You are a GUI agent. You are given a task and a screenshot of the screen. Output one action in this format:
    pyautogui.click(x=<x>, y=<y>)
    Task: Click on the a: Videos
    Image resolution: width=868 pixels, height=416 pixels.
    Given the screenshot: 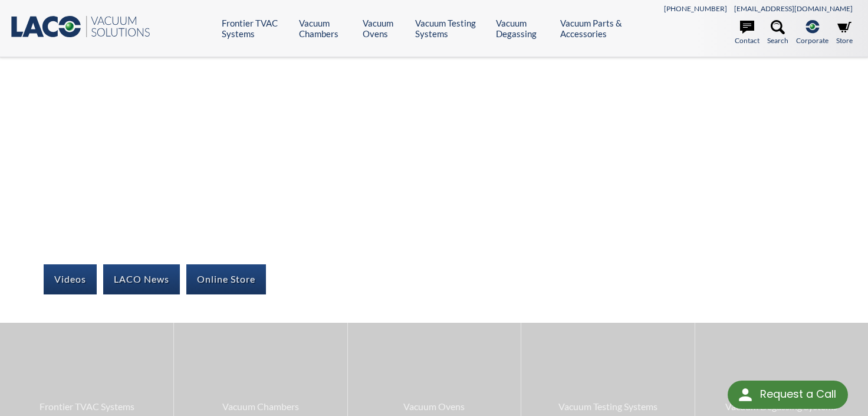 What is the action you would take?
    pyautogui.click(x=70, y=279)
    